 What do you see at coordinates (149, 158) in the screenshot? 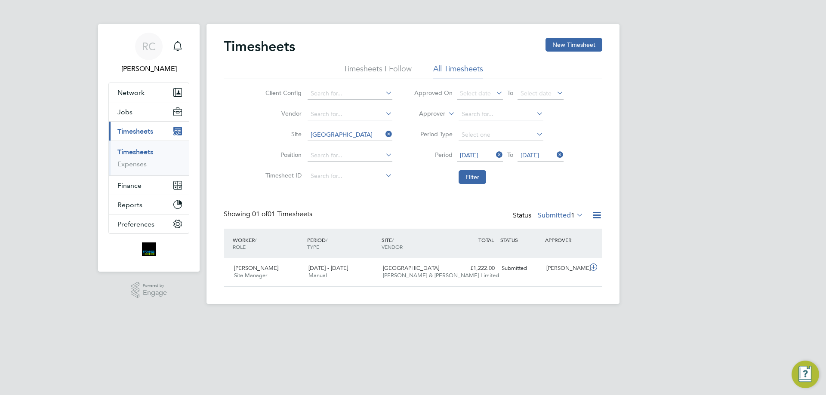
I see `div: Timesheets` at bounding box center [149, 158].